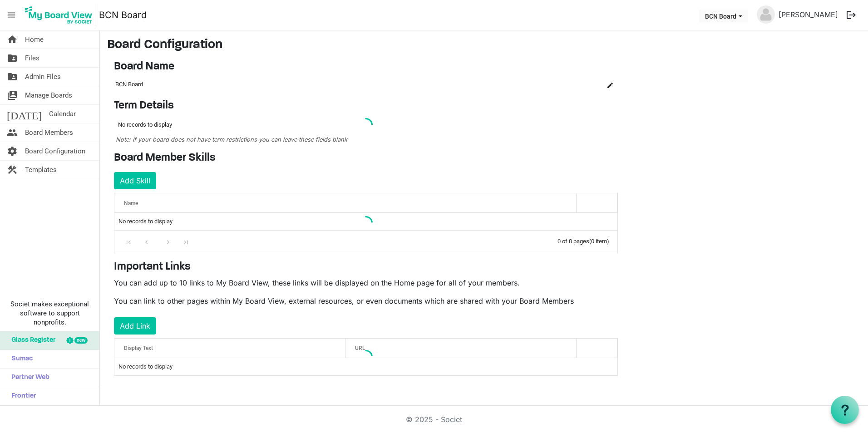 This screenshot has height=433, width=868. I want to click on h4: Board Member Skills, so click(366, 158).